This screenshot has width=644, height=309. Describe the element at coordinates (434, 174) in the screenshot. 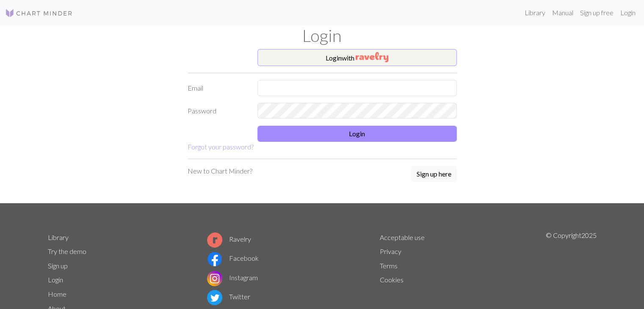

I see `a: Sign up here` at that location.